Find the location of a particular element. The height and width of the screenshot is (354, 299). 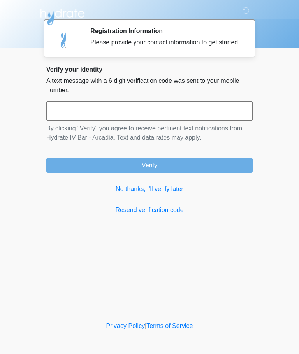

a: Resend verification code is located at coordinates (149, 210).